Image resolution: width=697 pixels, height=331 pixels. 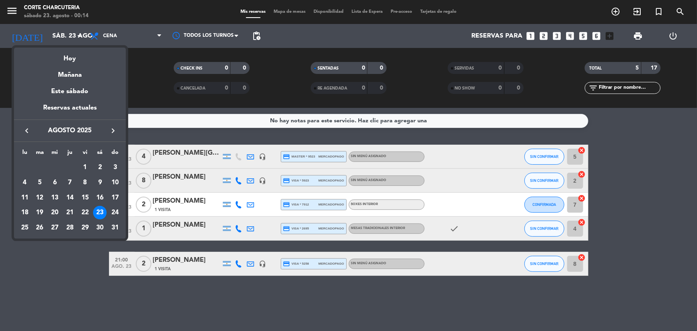 I want to click on div: 20, so click(x=55, y=213).